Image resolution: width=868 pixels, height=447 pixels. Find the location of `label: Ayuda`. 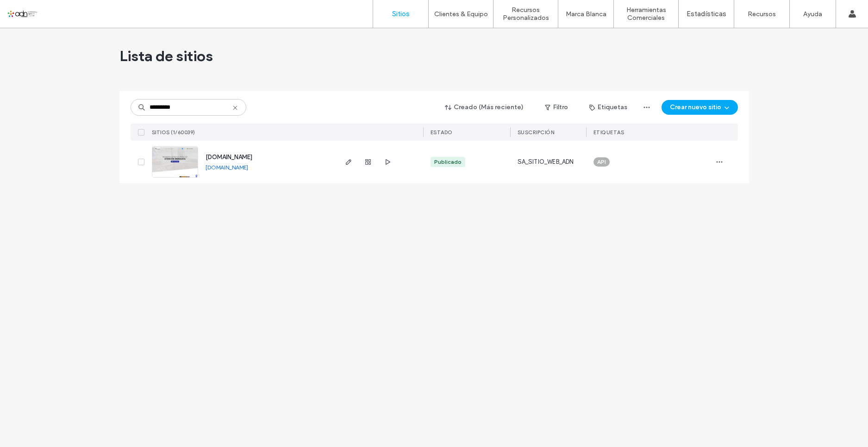

label: Ayuda is located at coordinates (812, 14).